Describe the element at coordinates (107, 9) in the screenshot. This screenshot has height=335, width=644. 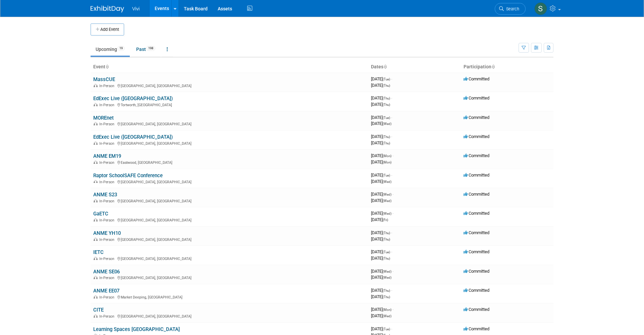
I see `img: ExhibitDay` at that location.